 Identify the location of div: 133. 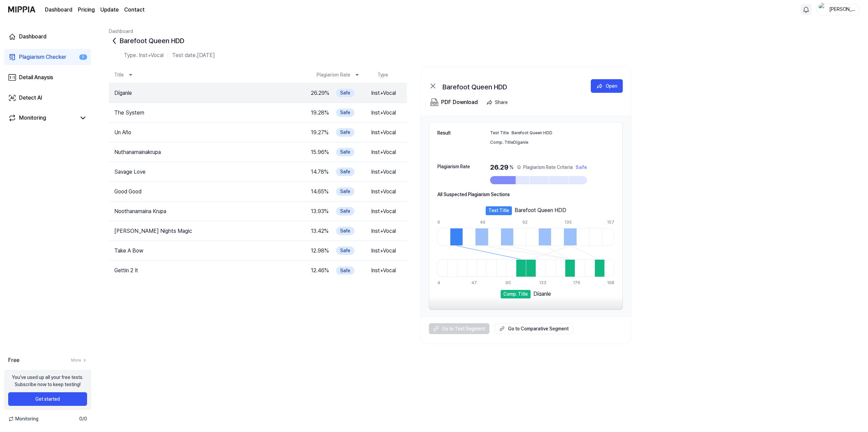
(544, 283).